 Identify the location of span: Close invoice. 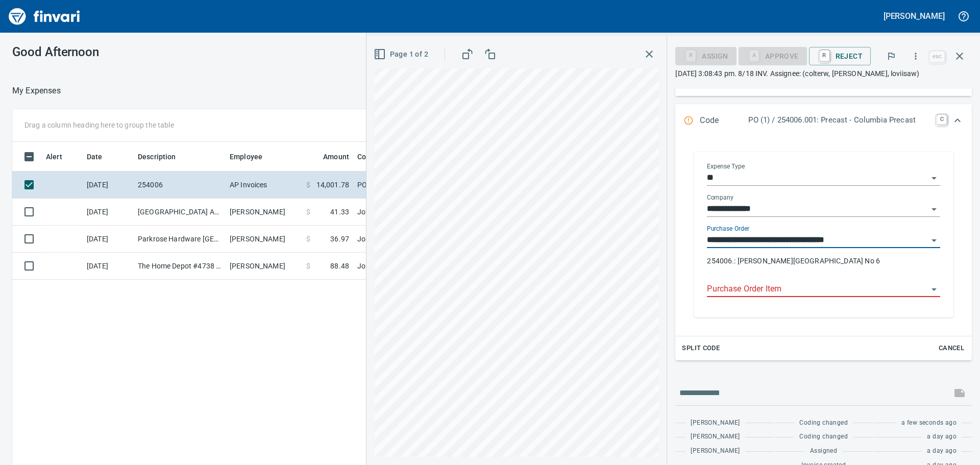
(949, 56).